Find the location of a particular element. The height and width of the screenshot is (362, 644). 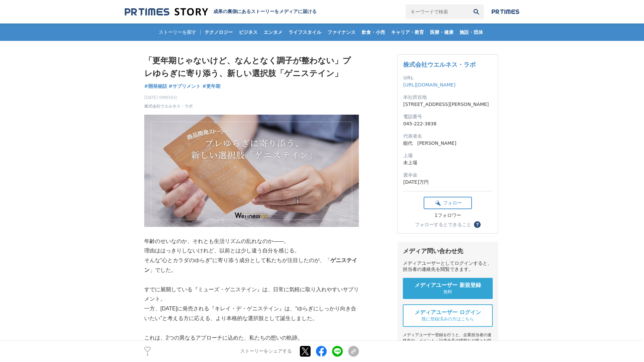

a: 医療・健康 is located at coordinates (442, 32).